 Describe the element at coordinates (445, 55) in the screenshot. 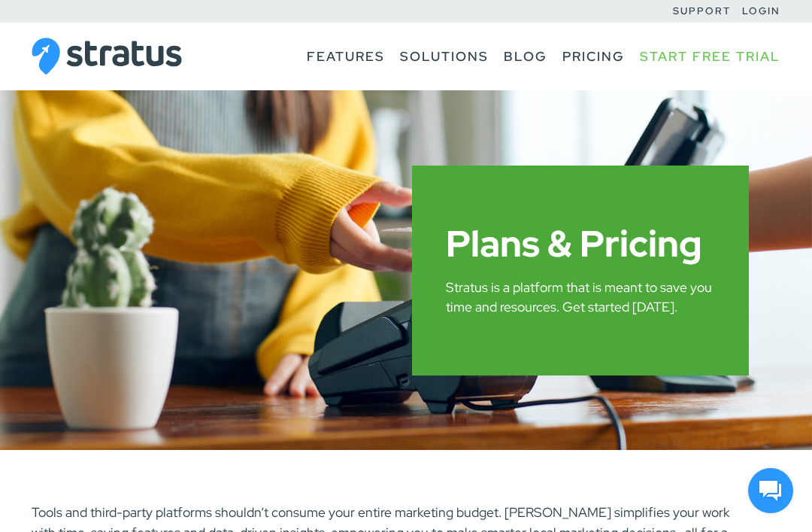

I see `a: Solutions` at that location.